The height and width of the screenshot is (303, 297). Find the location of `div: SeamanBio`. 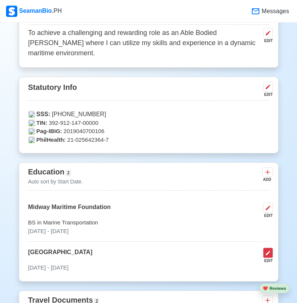

div: SeamanBio is located at coordinates (34, 11).